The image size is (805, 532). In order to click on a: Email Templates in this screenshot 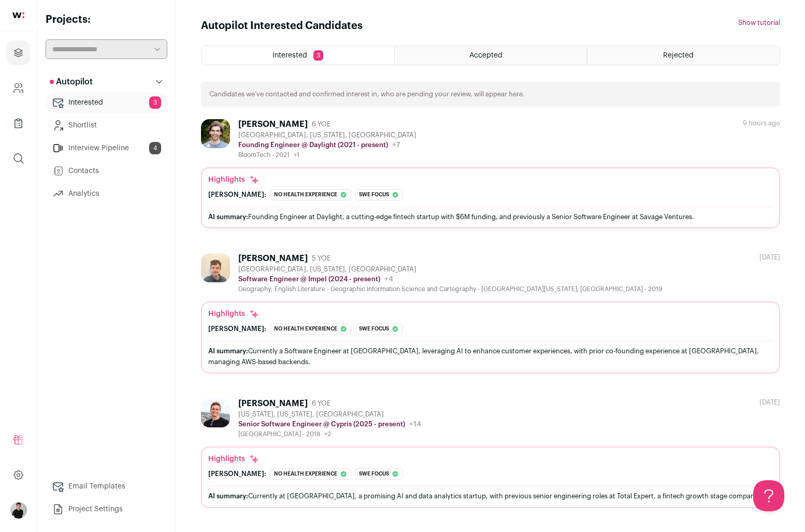, I will do `click(106, 487)`.